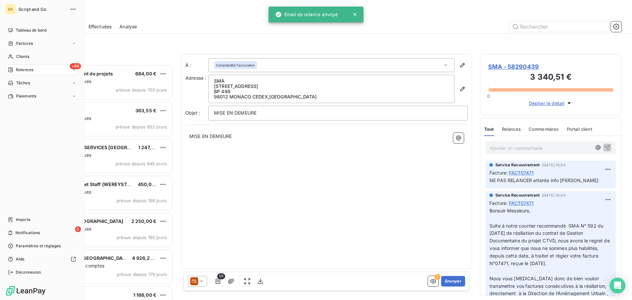 This screenshot has height=300, width=632. Describe the element at coordinates (551, 67) in the screenshot. I see `span: SMA - 58290439` at that location.